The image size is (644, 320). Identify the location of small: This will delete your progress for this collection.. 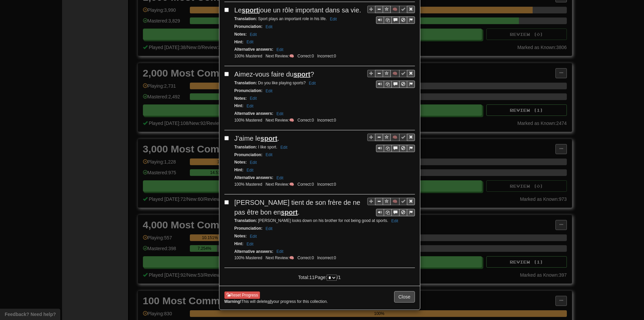
(277, 302).